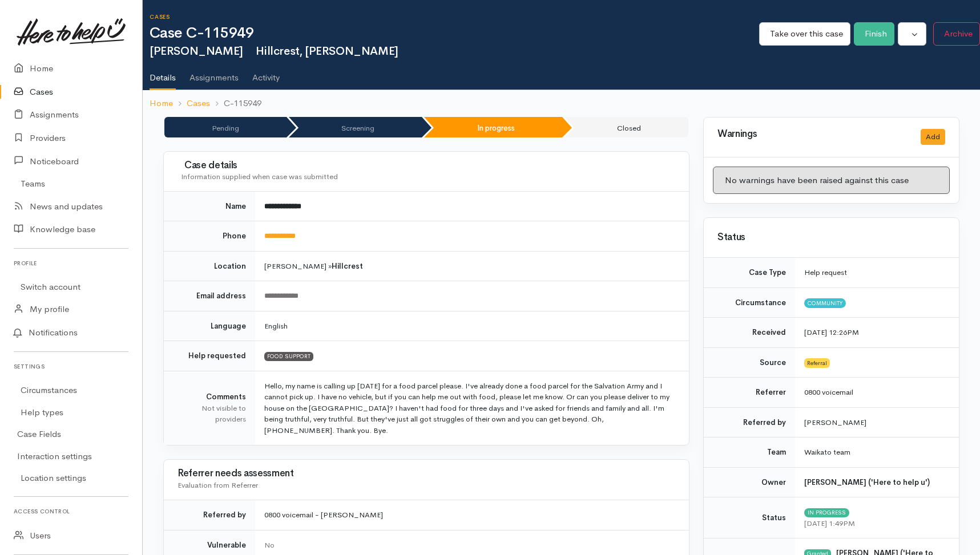  Describe the element at coordinates (812, 134) in the screenshot. I see `h3: Warnings` at that location.